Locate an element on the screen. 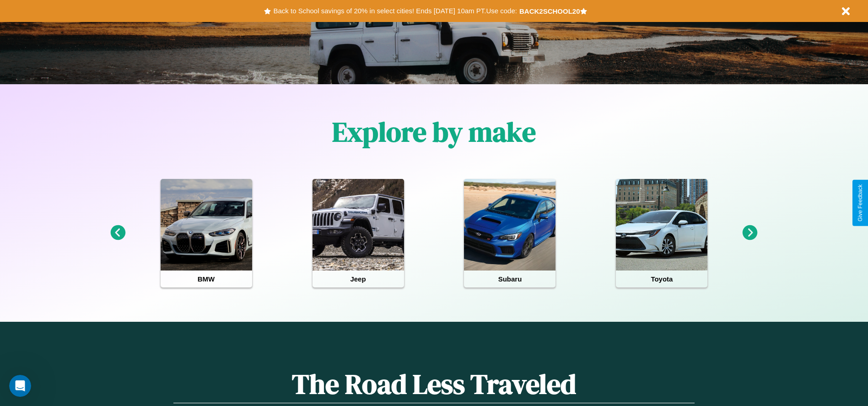  h1: The Road Less Traveled is located at coordinates (434, 384).